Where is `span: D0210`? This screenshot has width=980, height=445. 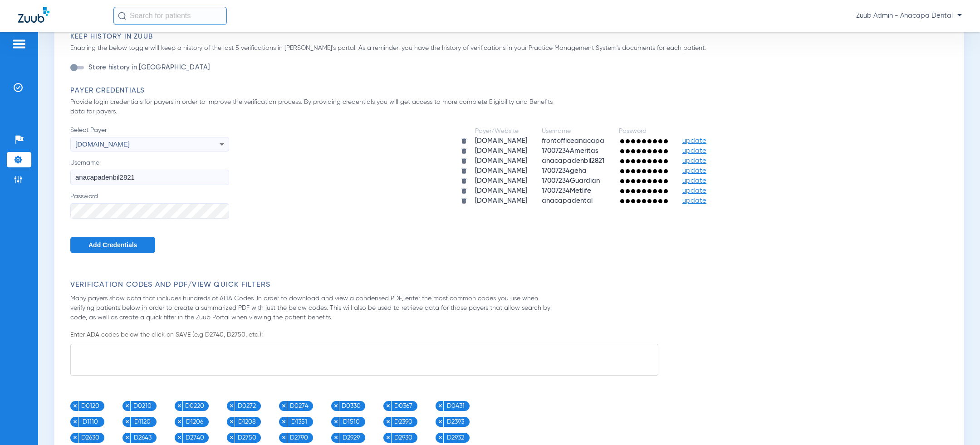
span: D0210 is located at coordinates (143, 406).